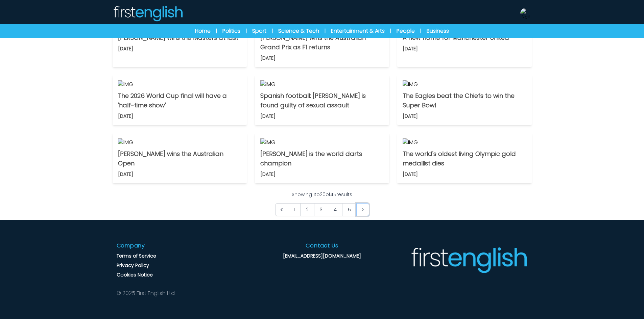 This screenshot has height=319, width=644. I want to click on span: 2, so click(307, 210).